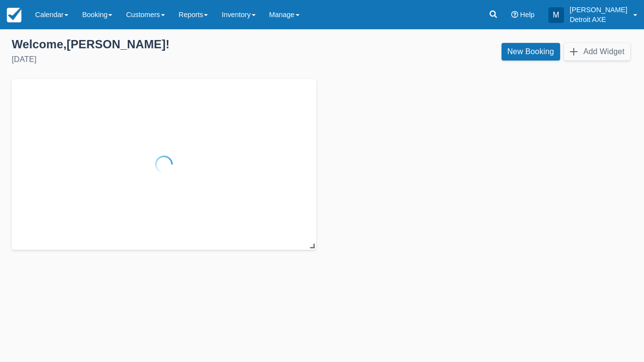 Image resolution: width=644 pixels, height=362 pixels. I want to click on img: checkfront-main-nav-mini-logo.png, so click(14, 15).